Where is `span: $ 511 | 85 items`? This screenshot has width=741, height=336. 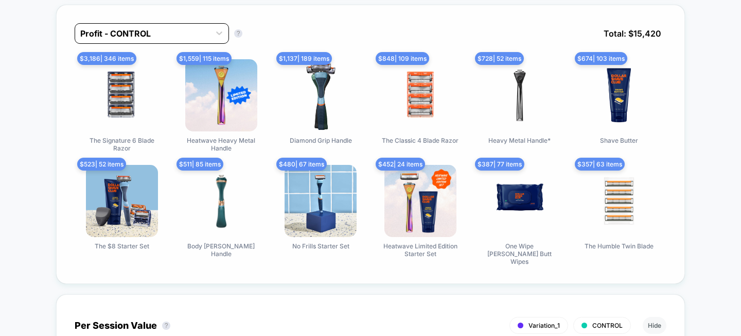 span: $ 511 | 85 items is located at coordinates (200, 164).